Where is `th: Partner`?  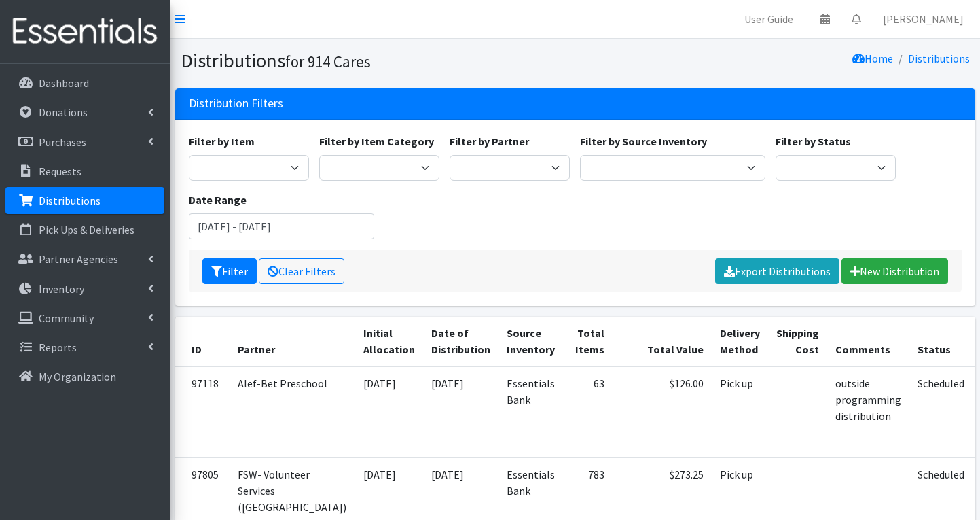
th: Partner is located at coordinates (292, 341).